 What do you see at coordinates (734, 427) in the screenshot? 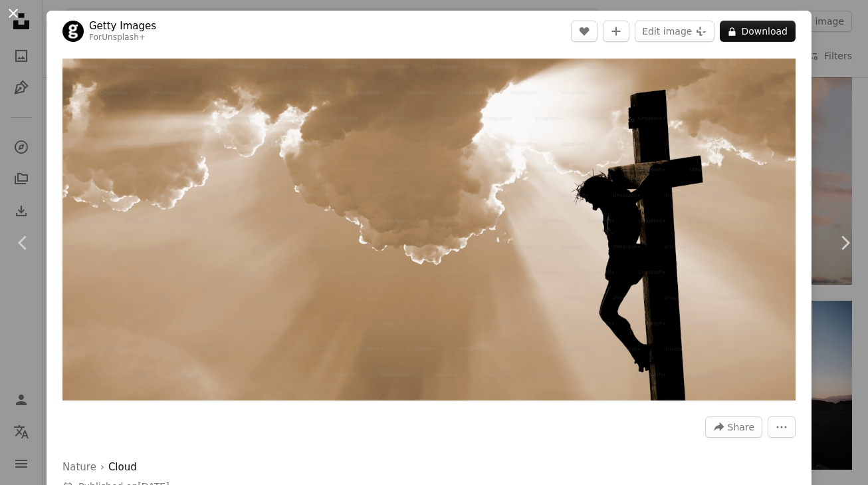
I see `button: Share this image` at bounding box center [734, 427].